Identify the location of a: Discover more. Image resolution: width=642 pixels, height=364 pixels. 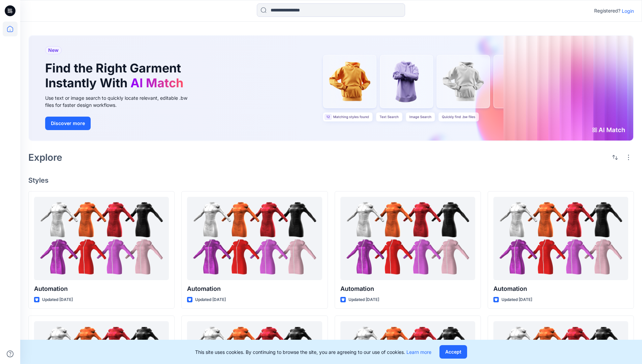
(68, 123).